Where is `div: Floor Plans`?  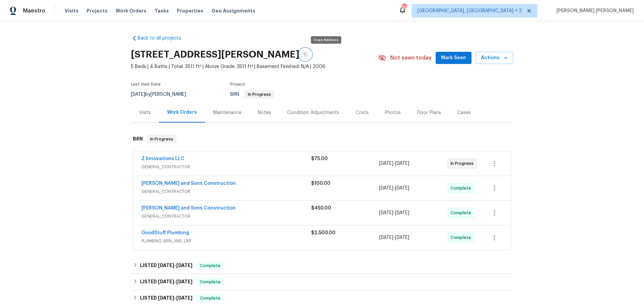 div: Floor Plans is located at coordinates (429, 113).